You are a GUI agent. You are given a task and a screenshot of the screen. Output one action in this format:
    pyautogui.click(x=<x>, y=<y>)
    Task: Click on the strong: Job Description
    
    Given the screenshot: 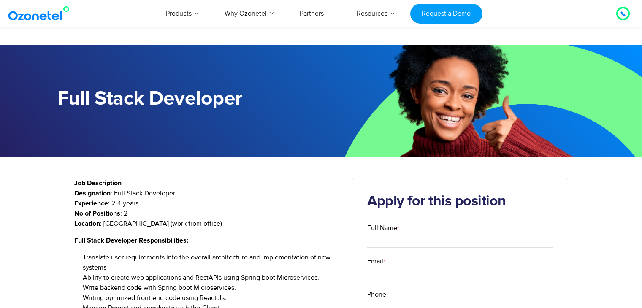 What is the action you would take?
    pyautogui.click(x=98, y=183)
    